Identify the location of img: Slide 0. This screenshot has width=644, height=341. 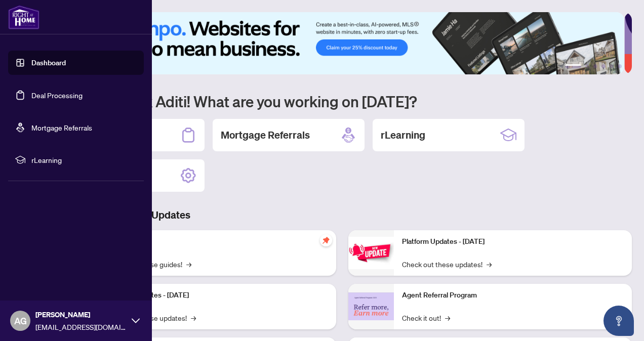
(339, 43).